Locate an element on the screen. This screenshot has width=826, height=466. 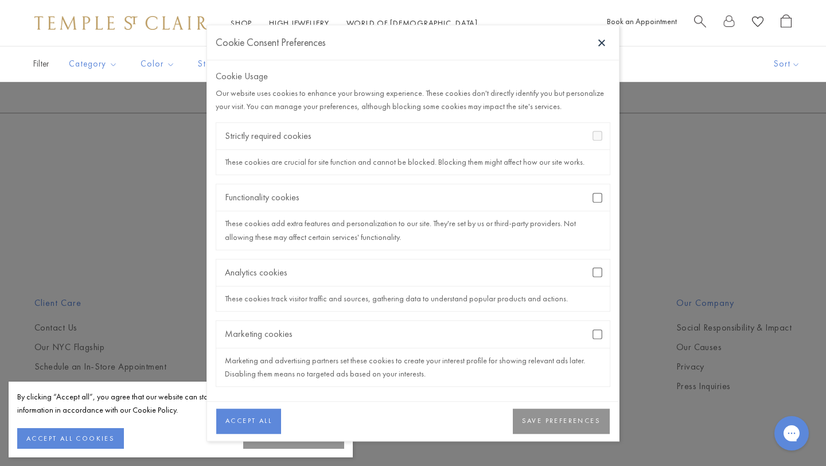
a: Search is located at coordinates (700, 23).